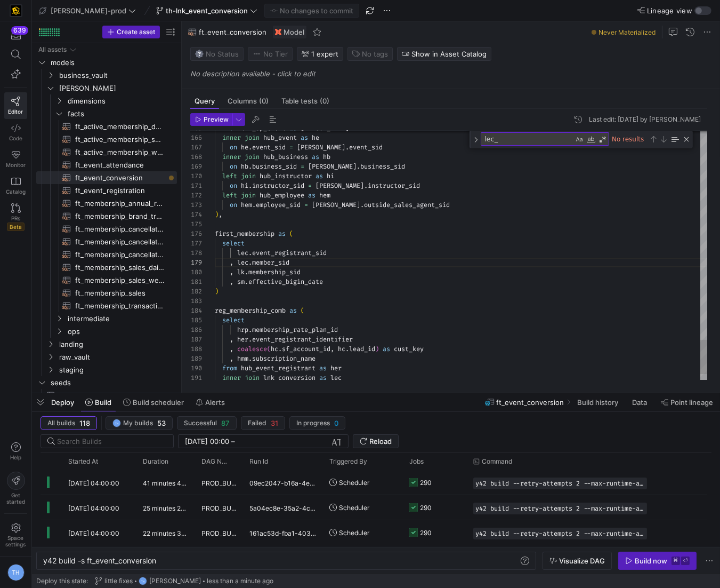 This screenshot has width=720, height=588. I want to click on div: 184, so click(196, 310).